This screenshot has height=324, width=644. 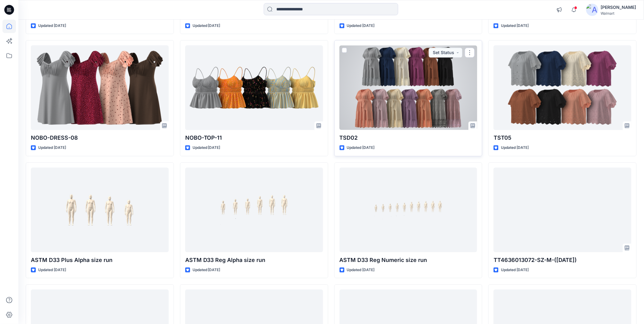 What do you see at coordinates (408, 138) in the screenshot?
I see `p: TSD02` at bounding box center [408, 138].